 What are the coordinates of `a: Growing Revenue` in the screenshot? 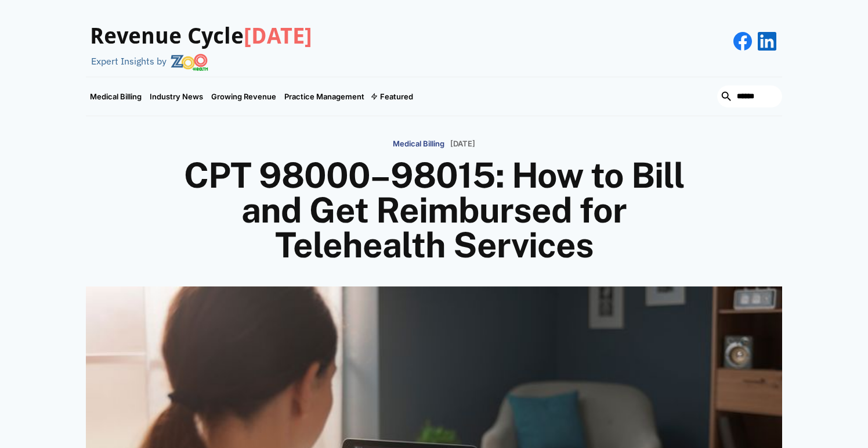 It's located at (243, 97).